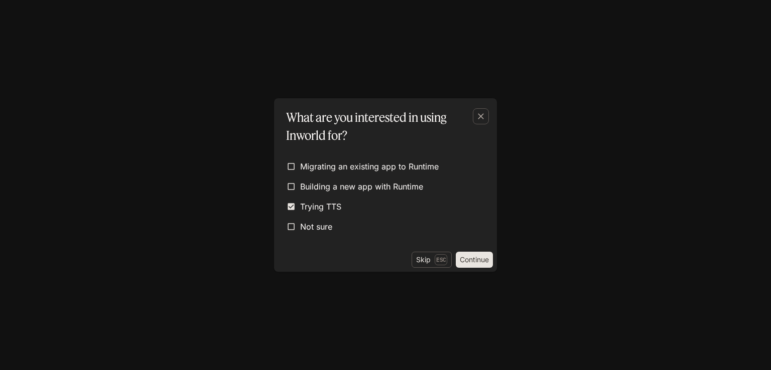 This screenshot has width=771, height=370. Describe the element at coordinates (441, 260) in the screenshot. I see `p: Esc` at that location.